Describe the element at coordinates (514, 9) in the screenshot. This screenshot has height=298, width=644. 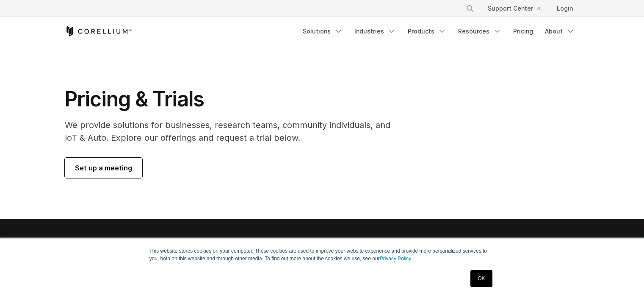
I see `a: Support Center` at that location.